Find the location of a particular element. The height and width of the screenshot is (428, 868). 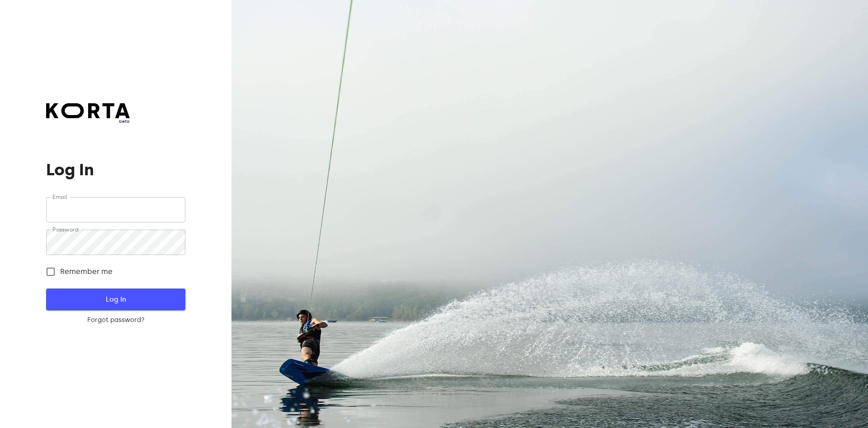

span: beta is located at coordinates (87, 121).